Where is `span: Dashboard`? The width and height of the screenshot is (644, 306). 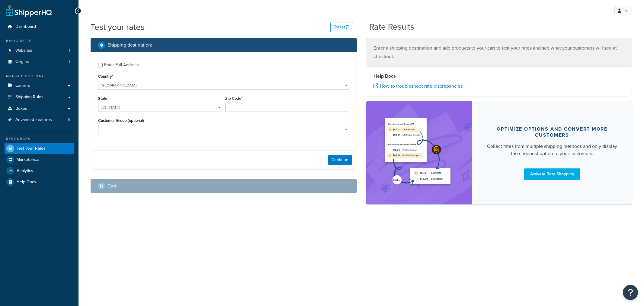
span: Dashboard is located at coordinates (26, 27).